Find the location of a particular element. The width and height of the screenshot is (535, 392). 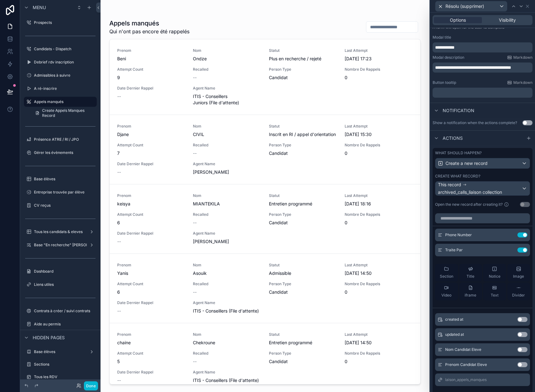

span: Phone Number is located at coordinates (458, 234).